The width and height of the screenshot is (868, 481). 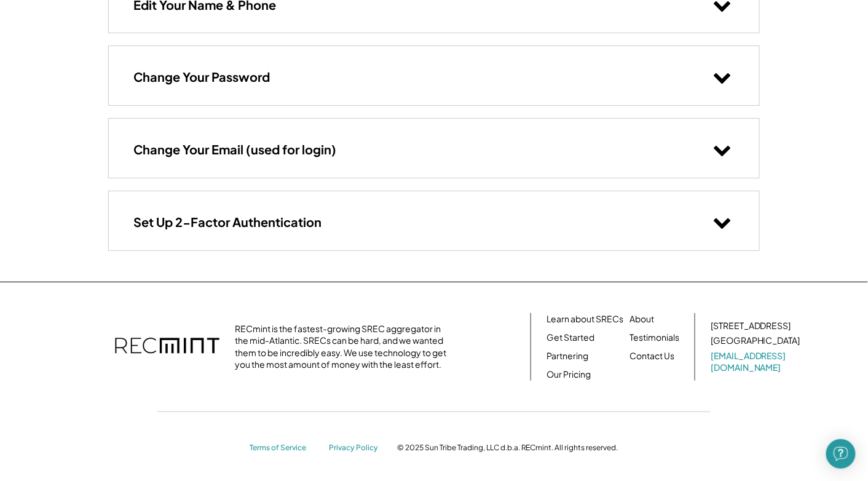 I want to click on div: RECmint is the fastest-growing SREC aggregator in the mid-Atlantic. SRECs can be hard, and we wan..., so click(x=344, y=347).